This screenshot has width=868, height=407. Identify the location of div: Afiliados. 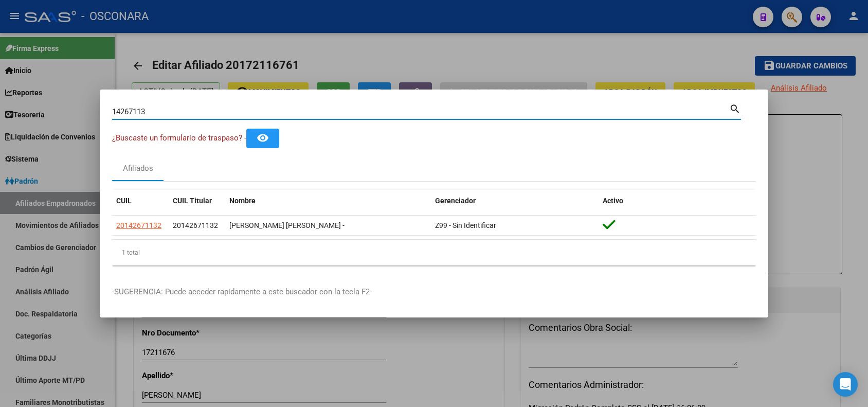
(138, 168).